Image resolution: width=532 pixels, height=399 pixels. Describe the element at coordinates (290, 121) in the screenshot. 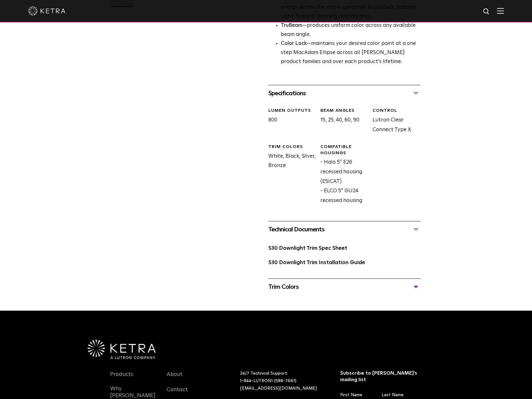

I see `div: 800` at that location.